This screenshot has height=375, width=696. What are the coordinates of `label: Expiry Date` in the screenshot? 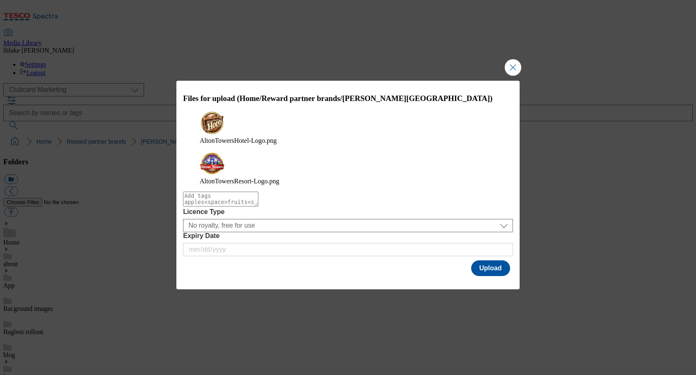 It's located at (348, 236).